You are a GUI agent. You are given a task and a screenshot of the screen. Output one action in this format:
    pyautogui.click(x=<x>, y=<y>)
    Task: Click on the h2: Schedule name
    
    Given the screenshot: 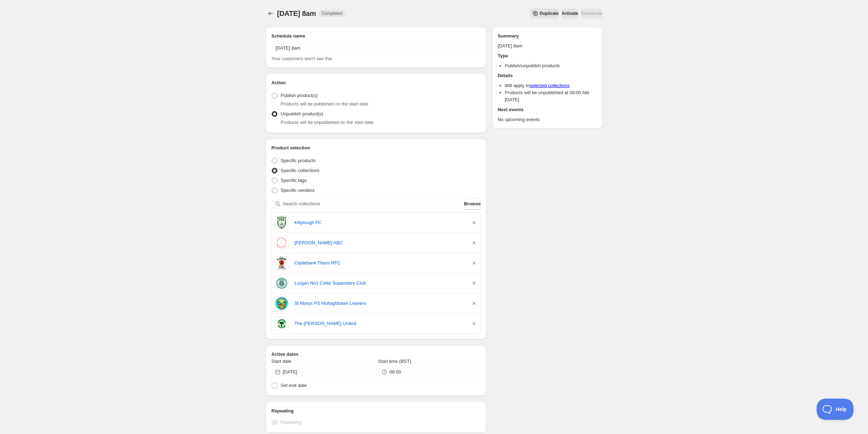 What is the action you would take?
    pyautogui.click(x=376, y=36)
    